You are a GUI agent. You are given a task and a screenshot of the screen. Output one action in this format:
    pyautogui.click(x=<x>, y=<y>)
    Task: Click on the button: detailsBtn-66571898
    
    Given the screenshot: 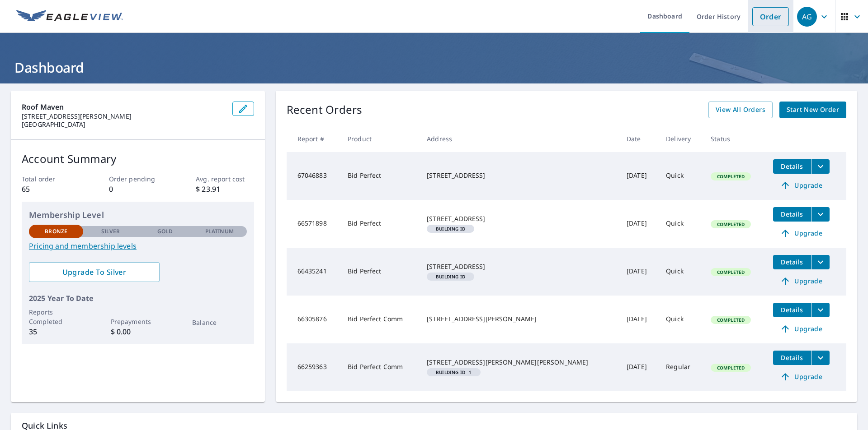 What is the action you would take?
    pyautogui.click(x=792, y=214)
    